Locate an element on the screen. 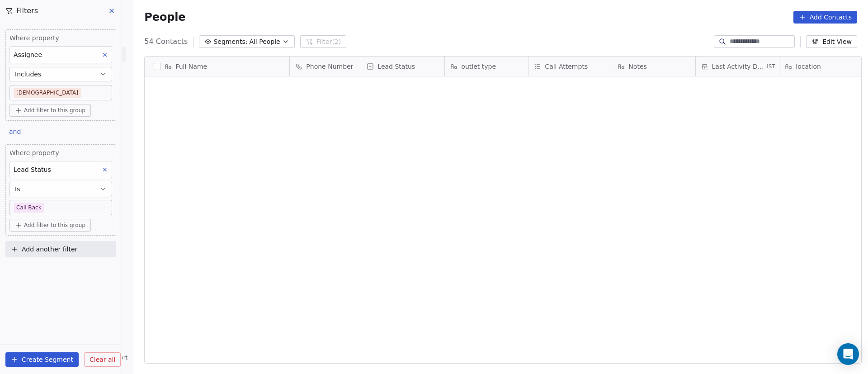 Image resolution: width=868 pixels, height=374 pixels. div: Notes is located at coordinates (653, 66).